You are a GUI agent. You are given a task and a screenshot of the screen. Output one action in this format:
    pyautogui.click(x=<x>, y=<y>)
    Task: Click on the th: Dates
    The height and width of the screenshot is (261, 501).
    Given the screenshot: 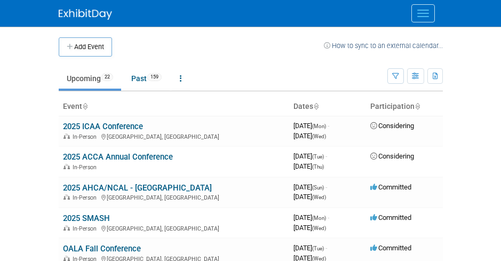 What is the action you would take?
    pyautogui.click(x=328, y=107)
    